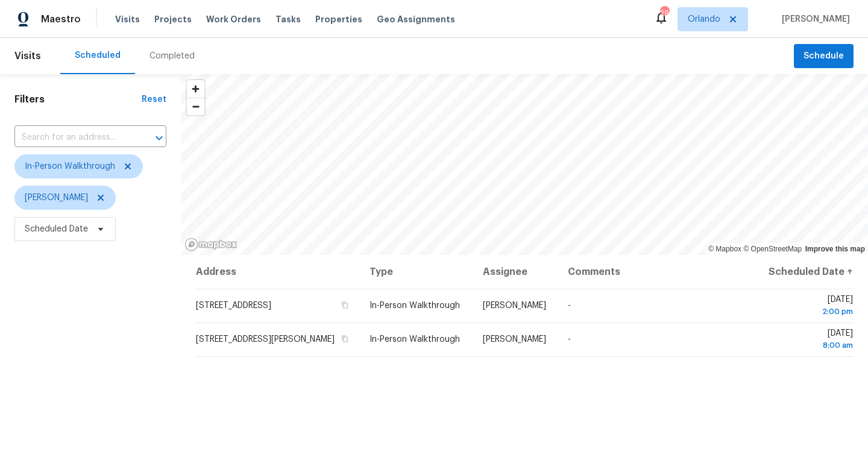 Image resolution: width=868 pixels, height=469 pixels. Describe the element at coordinates (173, 19) in the screenshot. I see `span: Projects` at that location.